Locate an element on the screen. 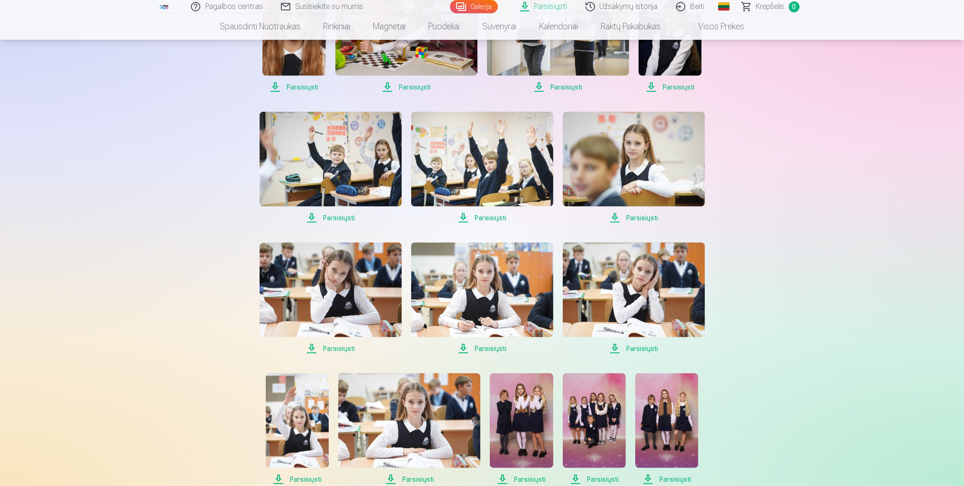 The image size is (964, 486). span: Krepšelis is located at coordinates (770, 7).